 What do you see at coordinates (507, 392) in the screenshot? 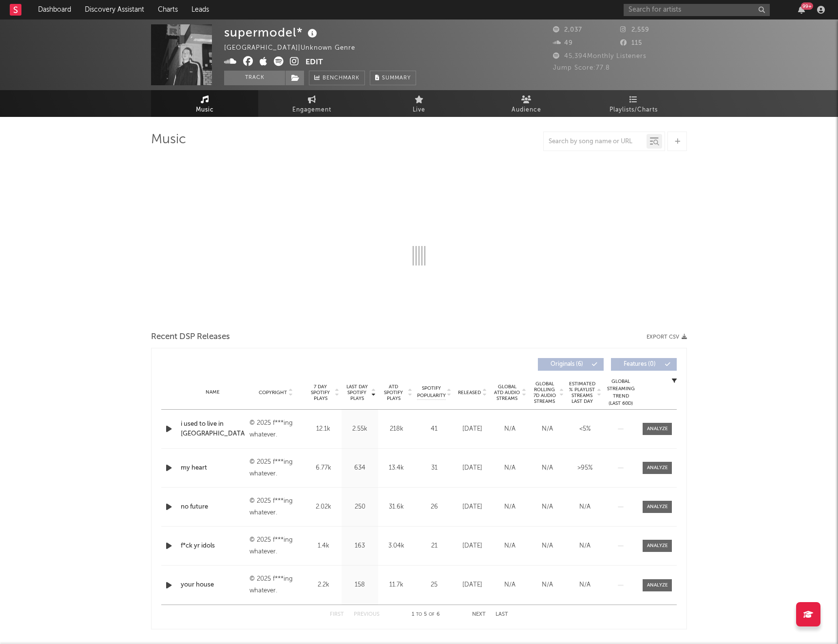
I see `span: Global ATD Audio Streams` at bounding box center [507, 392].